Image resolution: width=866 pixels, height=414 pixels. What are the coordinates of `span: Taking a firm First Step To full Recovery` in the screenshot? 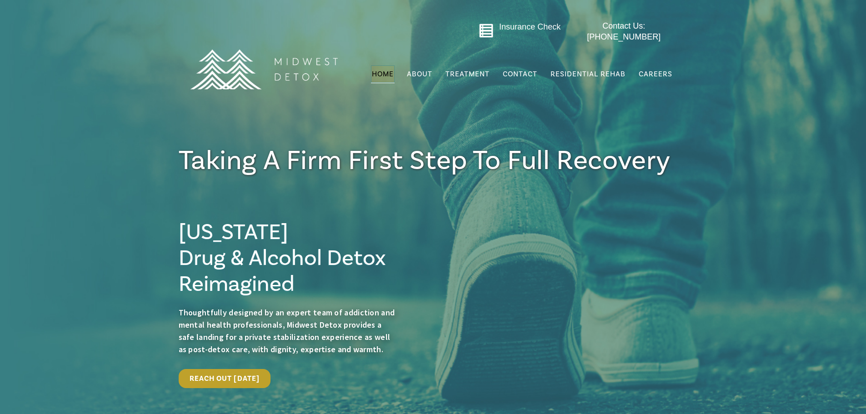 It's located at (425, 161).